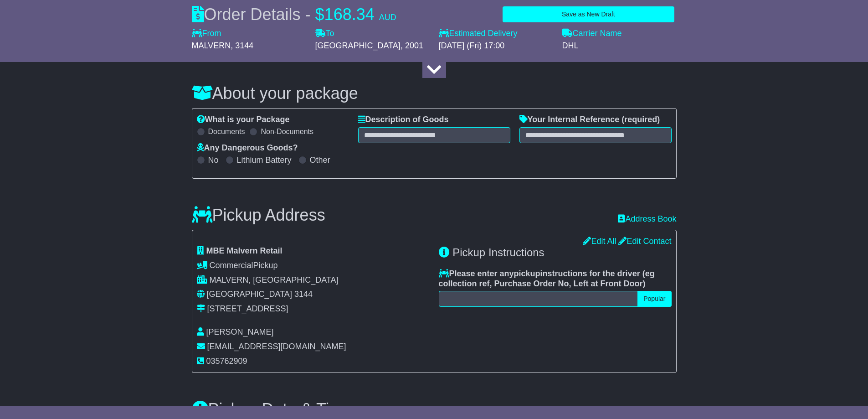 The image size is (868, 419). What do you see at coordinates (247, 148) in the screenshot?
I see `label: Any Dangerous Goods?` at bounding box center [247, 148].